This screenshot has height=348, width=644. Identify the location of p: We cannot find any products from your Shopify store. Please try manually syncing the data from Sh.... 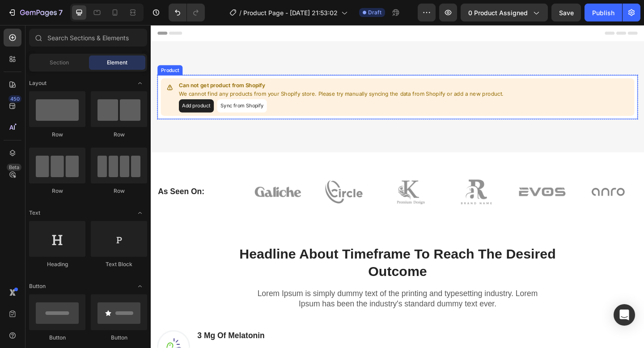
(207, 75).